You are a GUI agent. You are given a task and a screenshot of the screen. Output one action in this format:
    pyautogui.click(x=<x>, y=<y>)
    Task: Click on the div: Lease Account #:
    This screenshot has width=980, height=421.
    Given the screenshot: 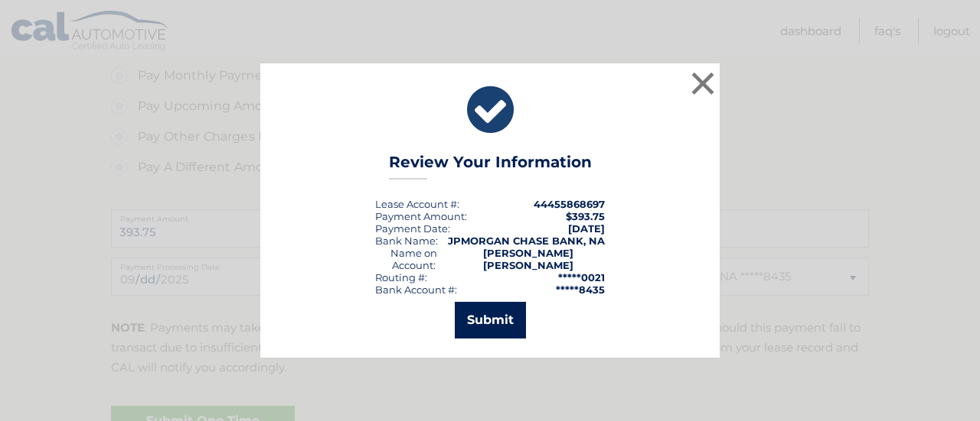 What is the action you would take?
    pyautogui.click(x=417, y=204)
    